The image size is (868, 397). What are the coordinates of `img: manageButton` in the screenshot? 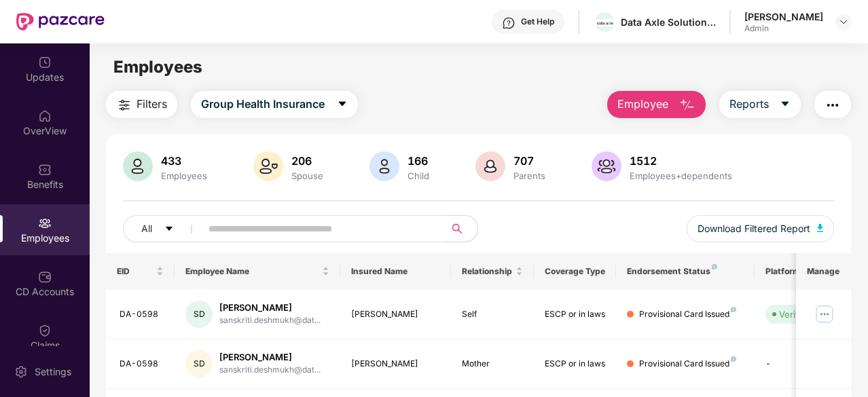 It's located at (824, 314).